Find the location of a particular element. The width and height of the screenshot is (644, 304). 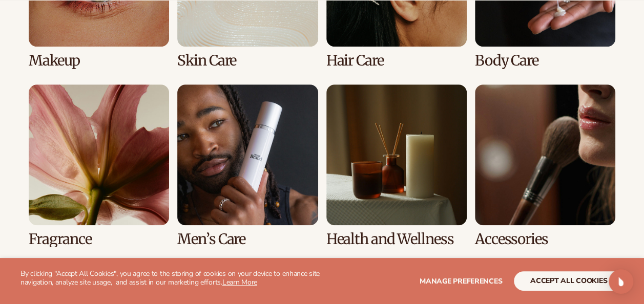

div: 7 / 8 is located at coordinates (397, 166).